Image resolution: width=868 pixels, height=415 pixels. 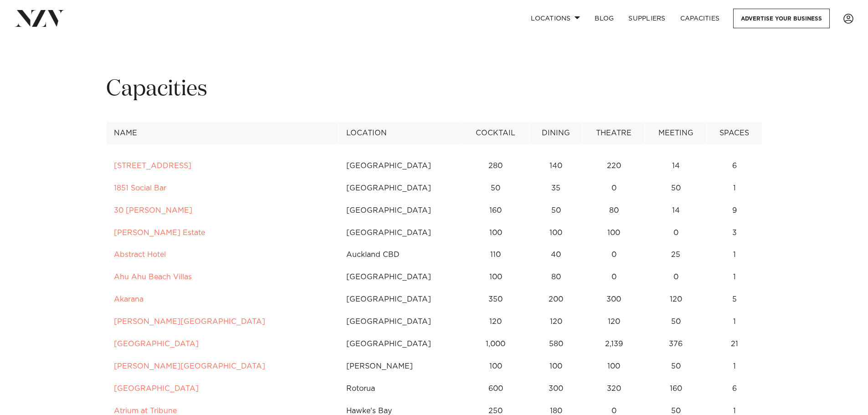 I want to click on td: 35, so click(x=556, y=188).